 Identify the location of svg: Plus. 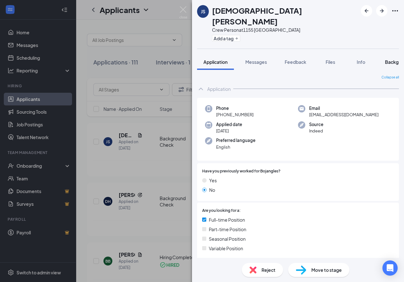
(237, 38).